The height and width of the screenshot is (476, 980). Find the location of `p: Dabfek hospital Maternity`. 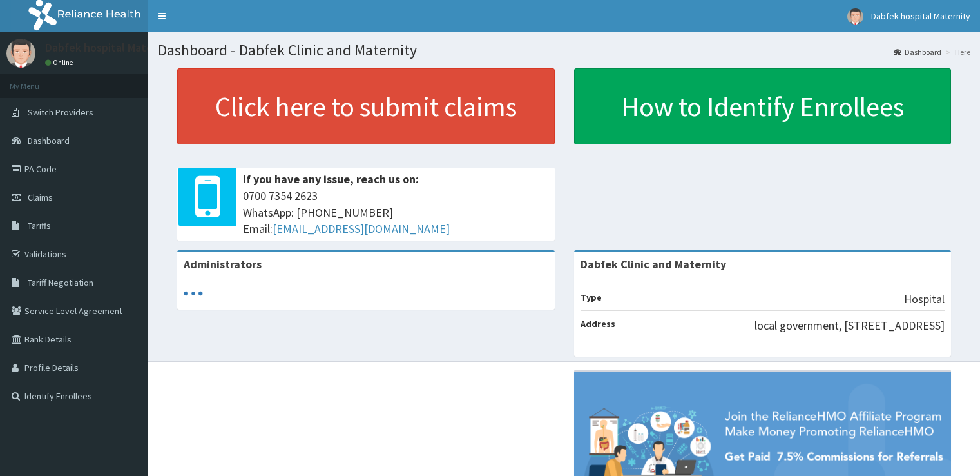

p: Dabfek hospital Maternity is located at coordinates (110, 48).